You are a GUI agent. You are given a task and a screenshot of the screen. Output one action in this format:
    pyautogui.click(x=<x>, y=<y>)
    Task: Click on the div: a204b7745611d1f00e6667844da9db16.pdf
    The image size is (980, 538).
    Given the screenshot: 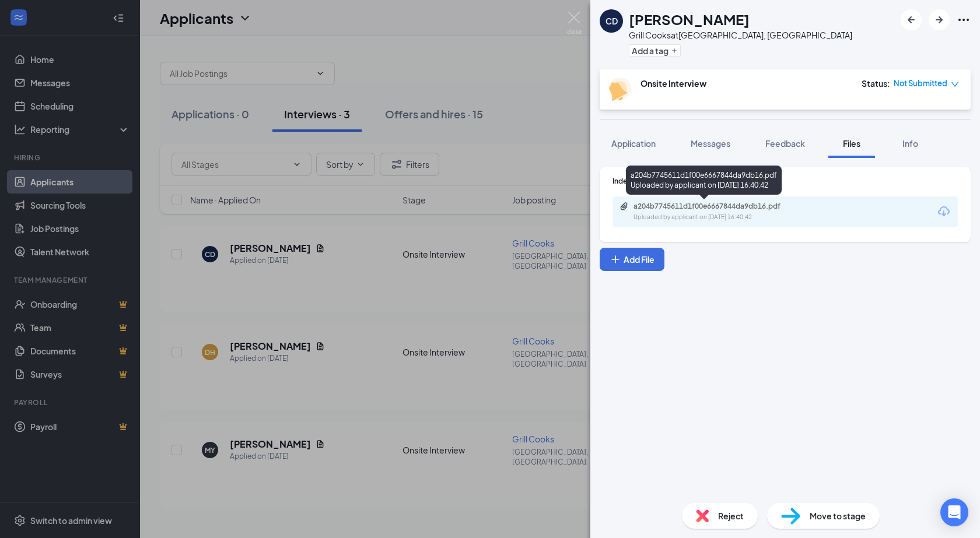 What is the action you would take?
    pyautogui.click(x=715, y=207)
    